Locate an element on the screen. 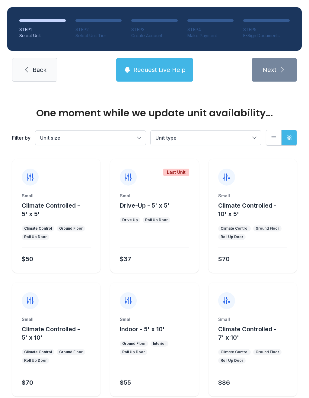  span: Climate Controlled - 7' x 10' is located at coordinates (247, 333).